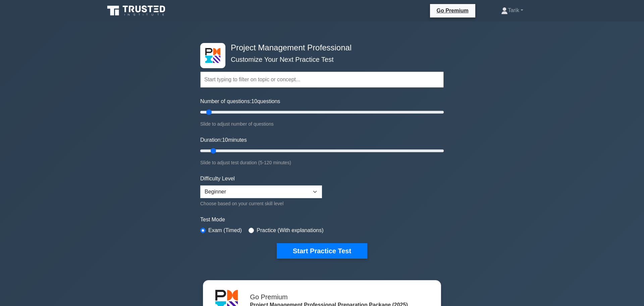 The height and width of the screenshot is (306, 644). What do you see at coordinates (225, 230) in the screenshot?
I see `label: Exam (Timed)` at bounding box center [225, 230].